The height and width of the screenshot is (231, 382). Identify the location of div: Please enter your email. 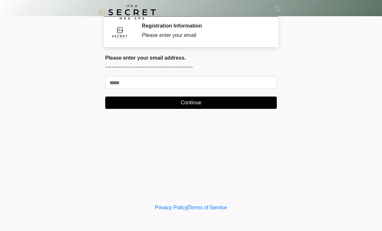
(204, 35).